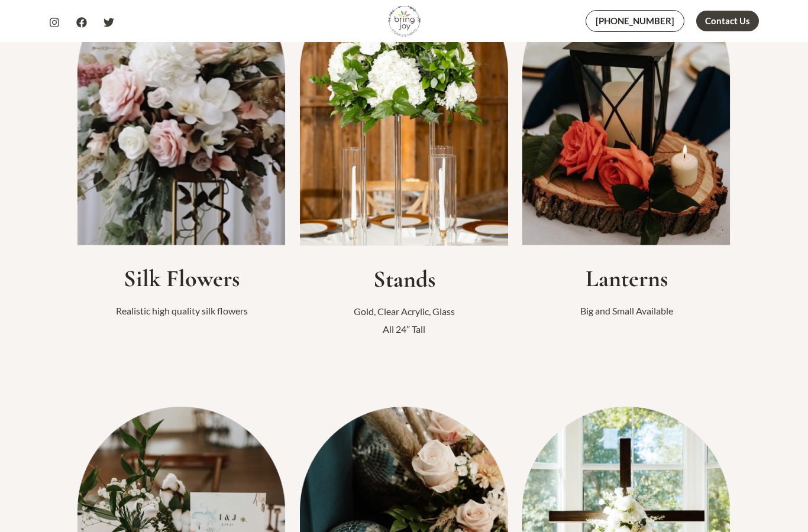  I want to click on p: Realistic high quality silk flowers, so click(182, 311).